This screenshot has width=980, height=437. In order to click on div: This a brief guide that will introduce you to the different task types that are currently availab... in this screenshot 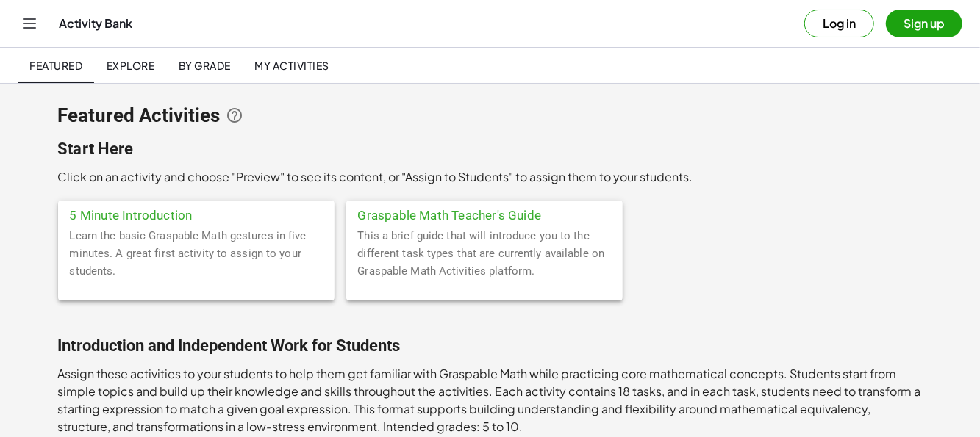, I will do `click(484, 264)`.